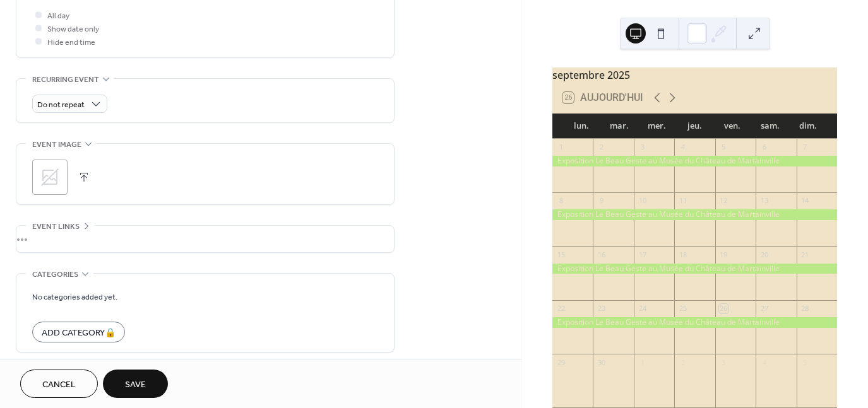 The width and height of the screenshot is (868, 408). What do you see at coordinates (804, 309) in the screenshot?
I see `div: 28` at bounding box center [804, 309].